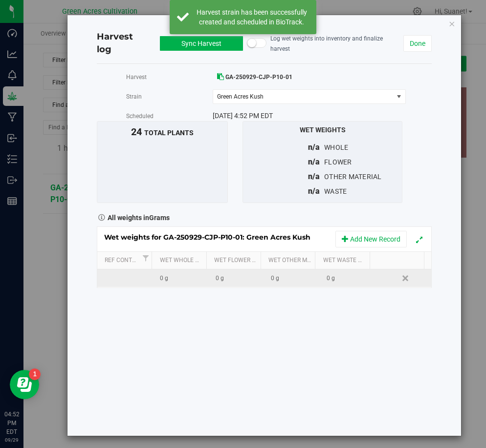 The width and height of the screenshot is (486, 448). What do you see at coordinates (136, 77) in the screenshot?
I see `span: Harvest` at bounding box center [136, 77].